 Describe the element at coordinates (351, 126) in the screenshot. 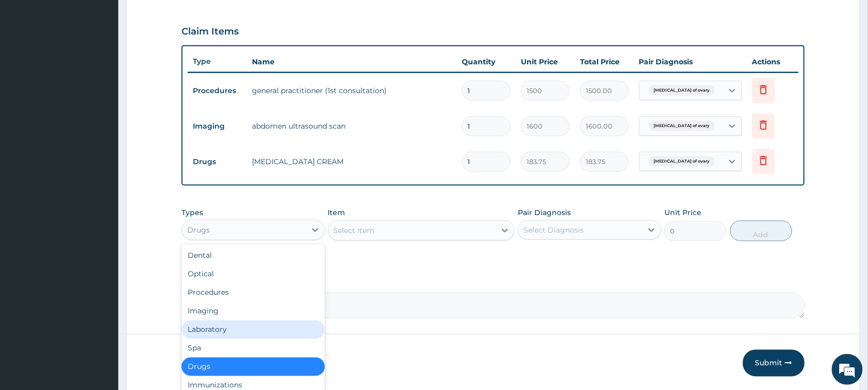

I see `td: abdomen ultrasound scan` at that location.